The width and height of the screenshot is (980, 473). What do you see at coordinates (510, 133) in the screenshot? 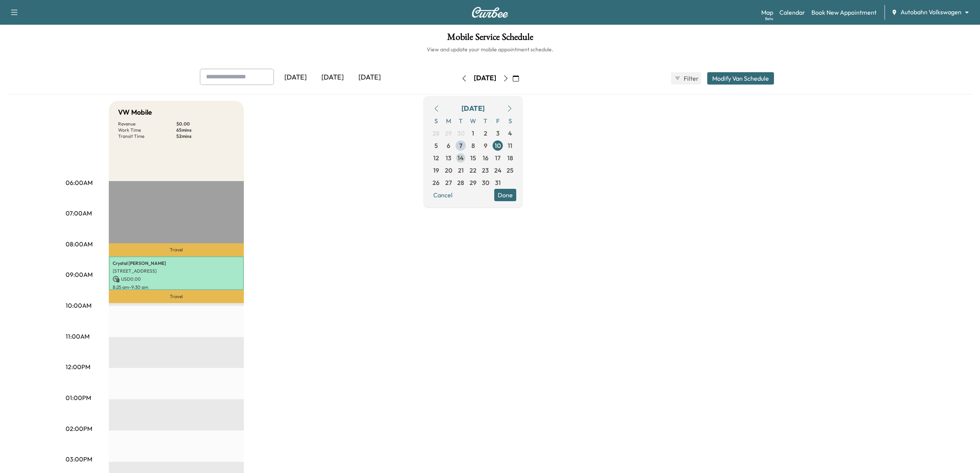
I see `span: 4` at bounding box center [510, 133].